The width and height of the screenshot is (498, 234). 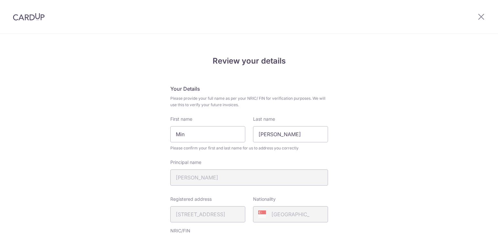 What do you see at coordinates (249, 102) in the screenshot?
I see `span: Please provide your full name as per your NRIC/ FIN for verification purposes. We will use this t...` at bounding box center [249, 102].